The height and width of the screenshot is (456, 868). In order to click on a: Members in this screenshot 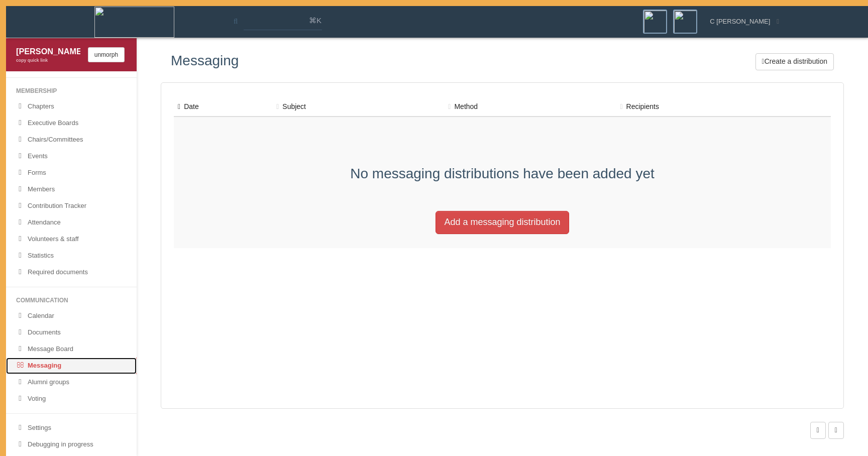, I will do `click(72, 189)`.